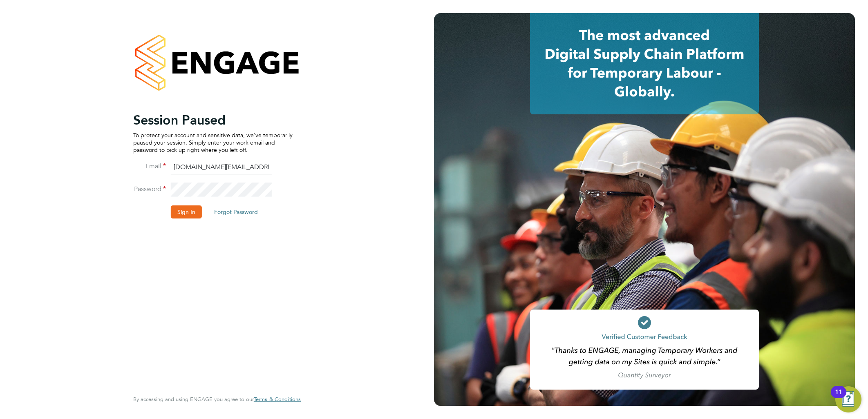 Image resolution: width=868 pixels, height=419 pixels. I want to click on label: Email, so click(150, 167).